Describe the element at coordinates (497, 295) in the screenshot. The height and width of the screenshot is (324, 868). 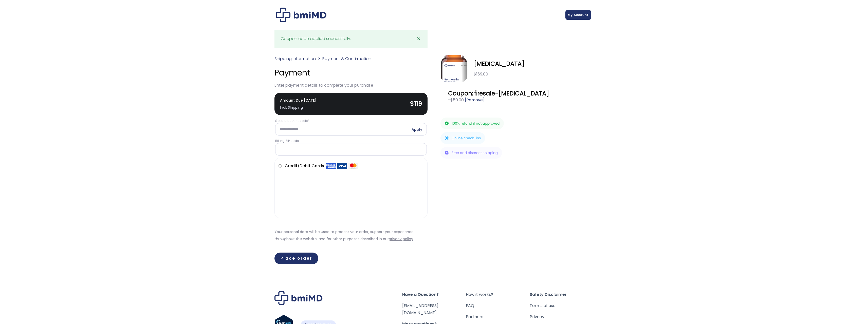
I see `a: How it works?` at that location.